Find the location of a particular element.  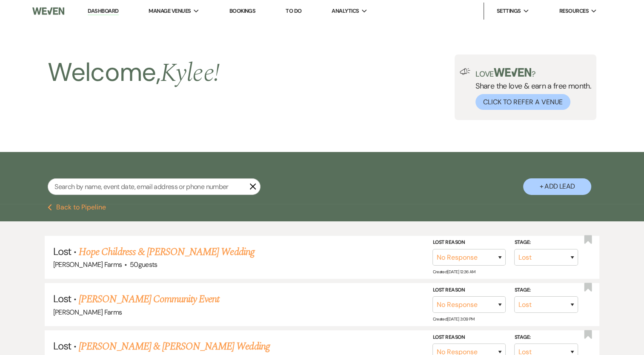

div: Share the love & earn a free month. is located at coordinates (531, 89).